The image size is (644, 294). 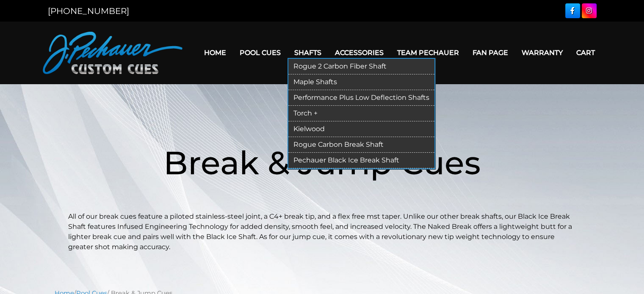 I want to click on p: All of our break cues feature a piloted stainless-steel joint, a C4+ break tip, and a flex free m..., so click(x=322, y=232).